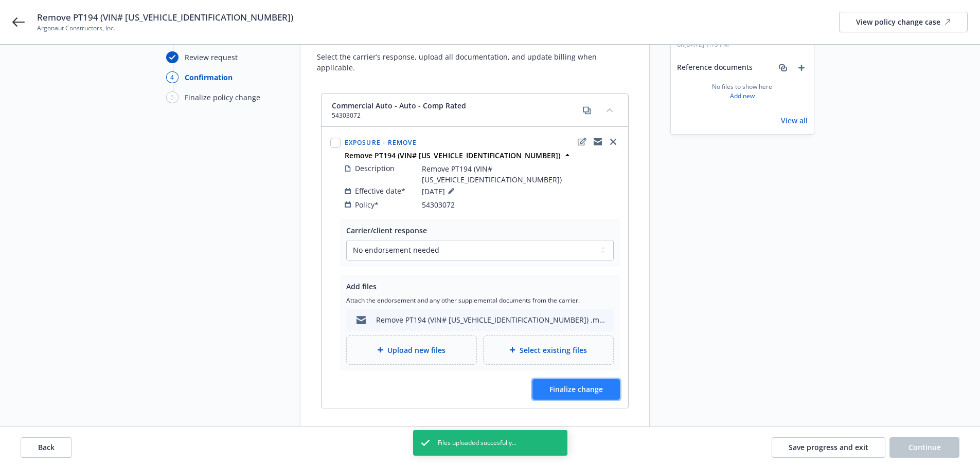 The image size is (980, 468). Describe the element at coordinates (598, 142) in the screenshot. I see `a: copyLogging` at that location.